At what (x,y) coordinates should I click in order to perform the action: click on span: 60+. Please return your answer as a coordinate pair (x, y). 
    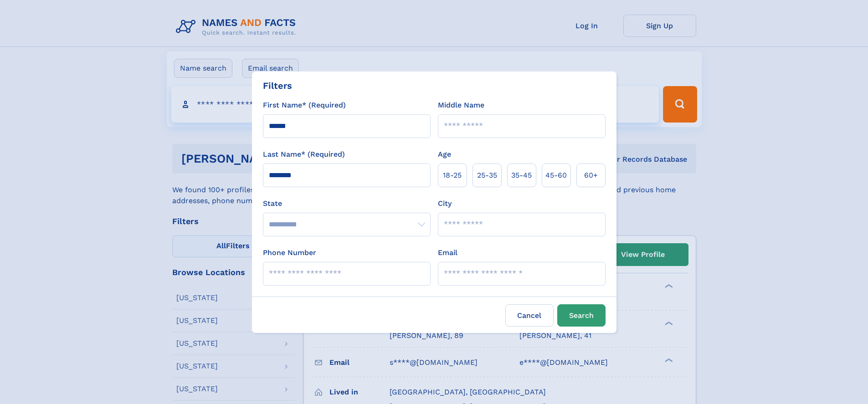
    Looking at the image, I should click on (591, 175).